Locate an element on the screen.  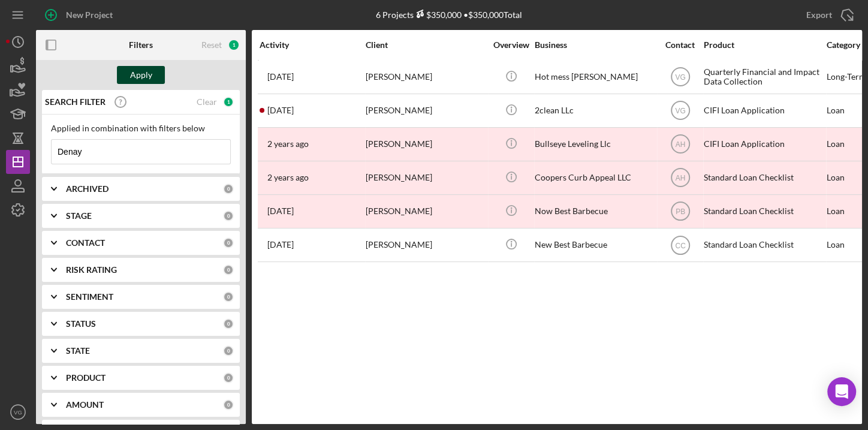
div: Apply is located at coordinates (141, 75).